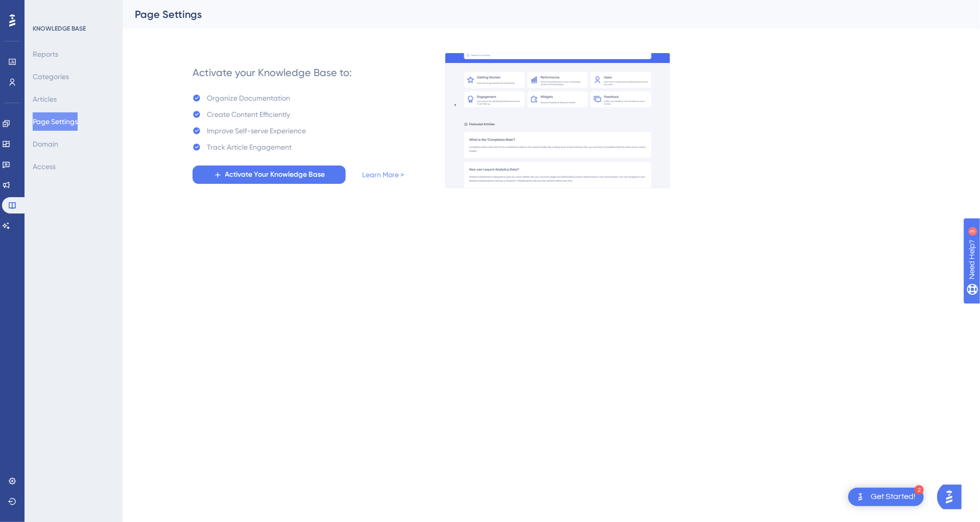 The width and height of the screenshot is (980, 522). What do you see at coordinates (55, 122) in the screenshot?
I see `button: Page Settings` at bounding box center [55, 122].